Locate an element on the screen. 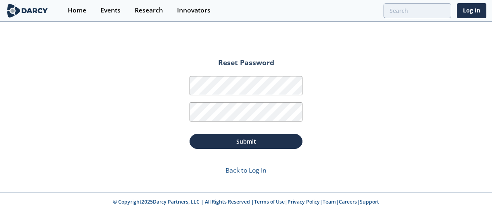 The width and height of the screenshot is (492, 210). img: logo-wide.svg is located at coordinates (27, 10).